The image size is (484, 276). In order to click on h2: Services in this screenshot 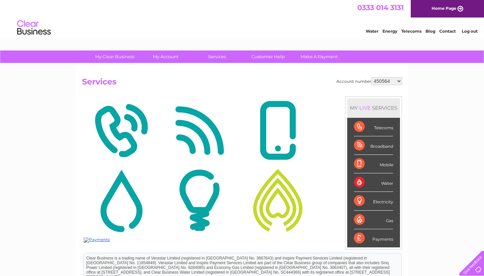, I will do `click(242, 83)`.